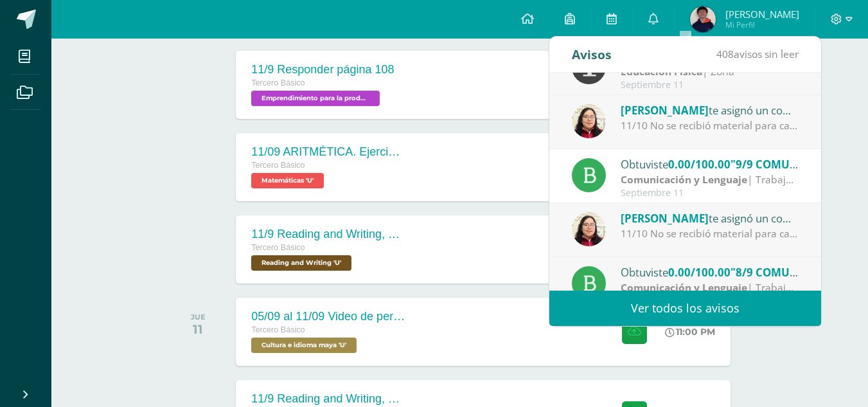 The image size is (868, 407). What do you see at coordinates (315, 98) in the screenshot?
I see `span: Emprendimiento para la productividad 'U'` at bounding box center [315, 98].